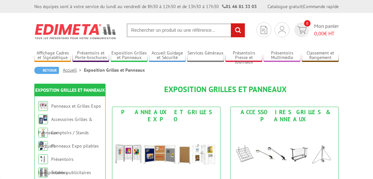 The height and width of the screenshot is (179, 373). Describe the element at coordinates (205, 55) in the screenshot. I see `a: Services Généraux` at that location.